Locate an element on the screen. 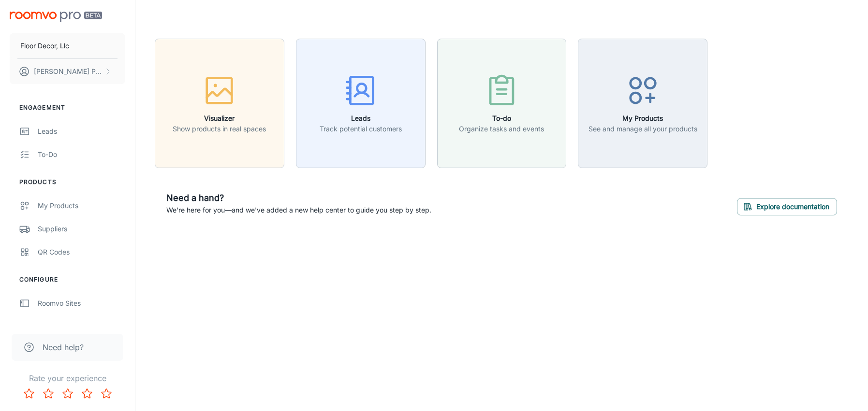  button: To-doOrganize tasks and events is located at coordinates (502, 104).